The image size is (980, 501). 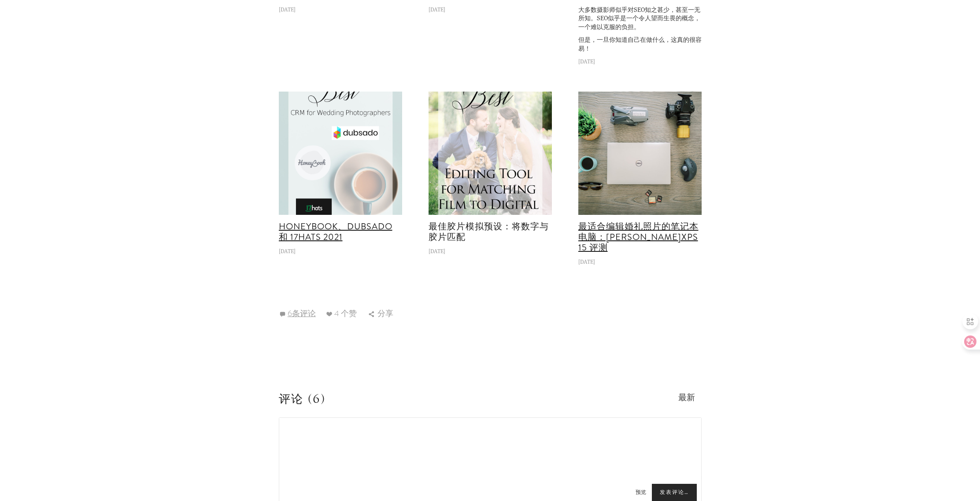 I want to click on font: 发表评论…, so click(x=674, y=492).